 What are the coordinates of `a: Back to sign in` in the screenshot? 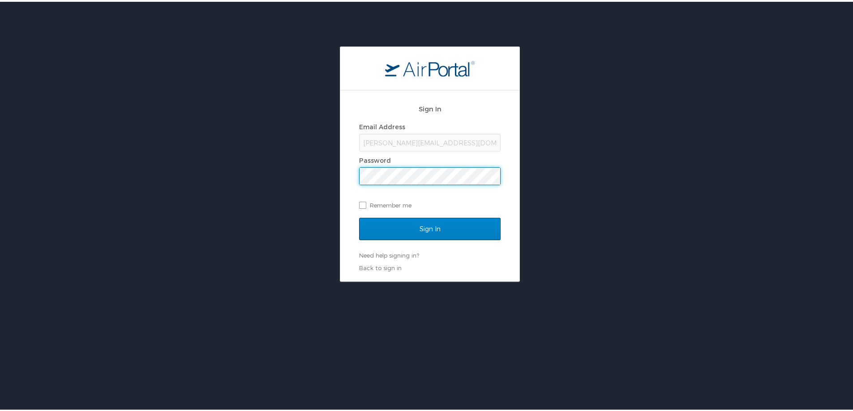 It's located at (380, 266).